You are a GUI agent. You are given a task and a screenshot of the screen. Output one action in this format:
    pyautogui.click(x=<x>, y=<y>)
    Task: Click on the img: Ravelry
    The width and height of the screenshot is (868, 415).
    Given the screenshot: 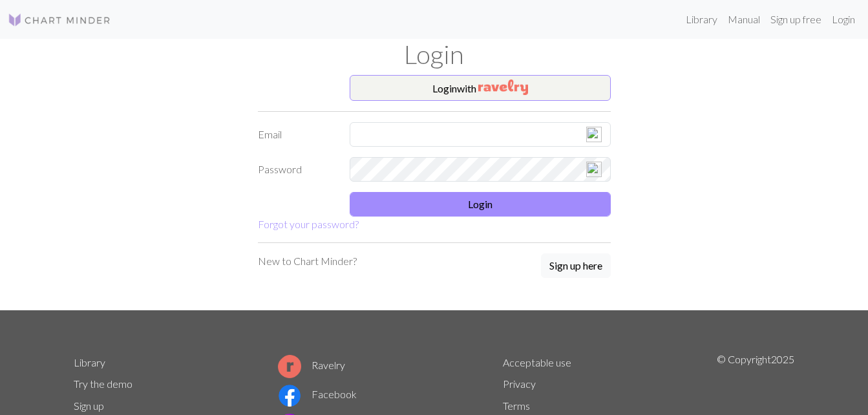 What is the action you would take?
    pyautogui.click(x=503, y=87)
    